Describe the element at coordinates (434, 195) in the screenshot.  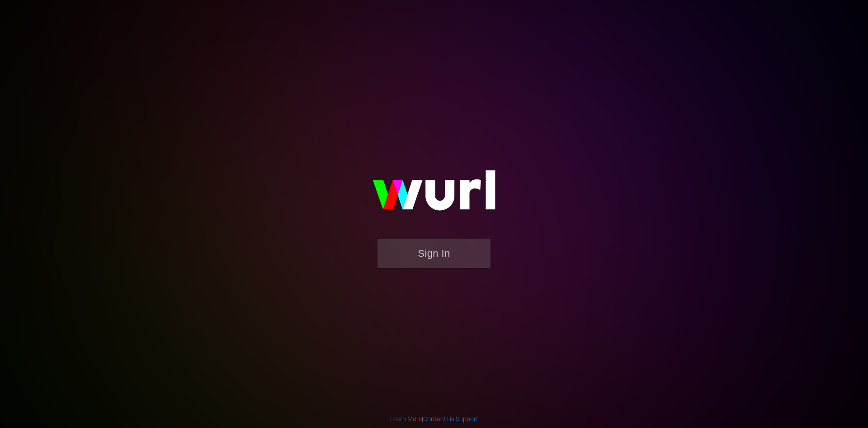
I see `img: wurl-logo-on-black-223613ac3d8ba8fe6dc639794a292ebdb59501304c7dfd60c99c58986ef67473.svg` at that location.